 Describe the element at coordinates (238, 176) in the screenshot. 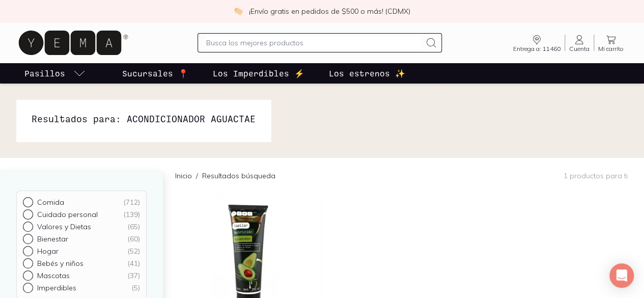

I see `p: Resultados búsqueda` at that location.